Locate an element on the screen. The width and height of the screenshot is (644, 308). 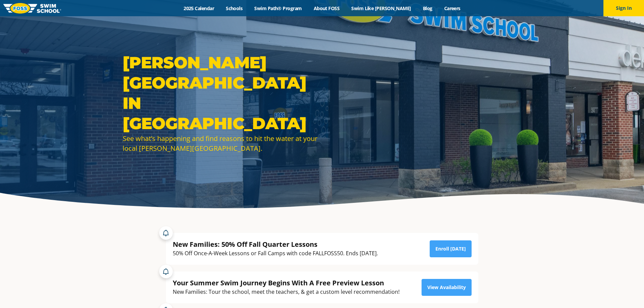
a: Careers is located at coordinates (452, 8).